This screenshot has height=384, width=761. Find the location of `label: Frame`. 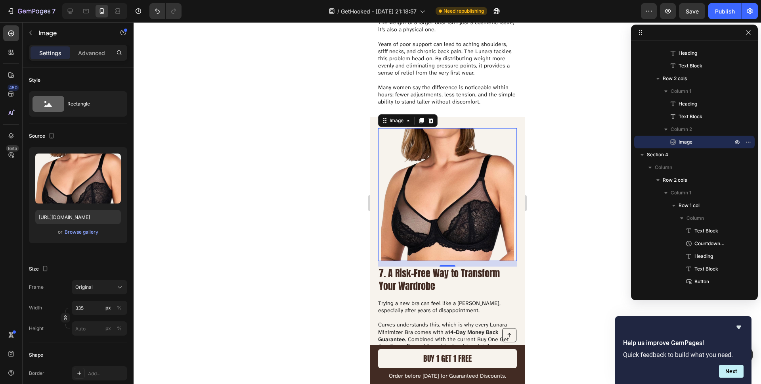

label: Frame is located at coordinates (36, 287).